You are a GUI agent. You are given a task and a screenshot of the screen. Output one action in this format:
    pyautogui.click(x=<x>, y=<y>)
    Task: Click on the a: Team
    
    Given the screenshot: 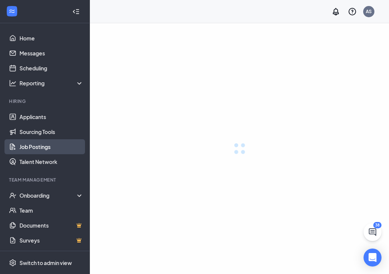 What is the action you would take?
    pyautogui.click(x=51, y=210)
    